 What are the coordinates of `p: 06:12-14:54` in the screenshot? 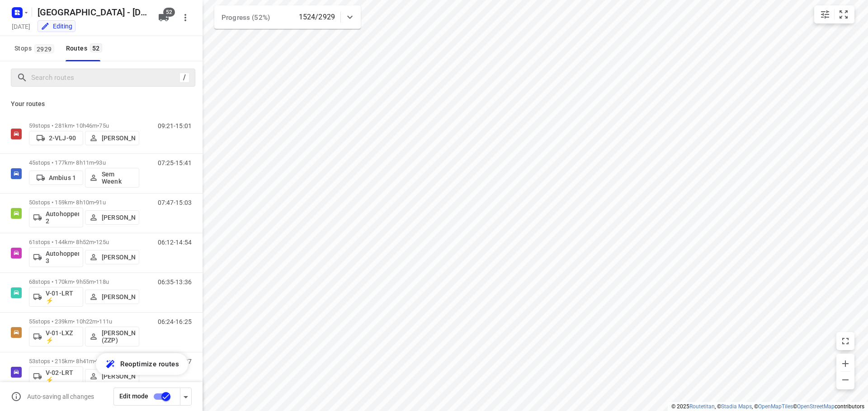 It's located at (175, 242).